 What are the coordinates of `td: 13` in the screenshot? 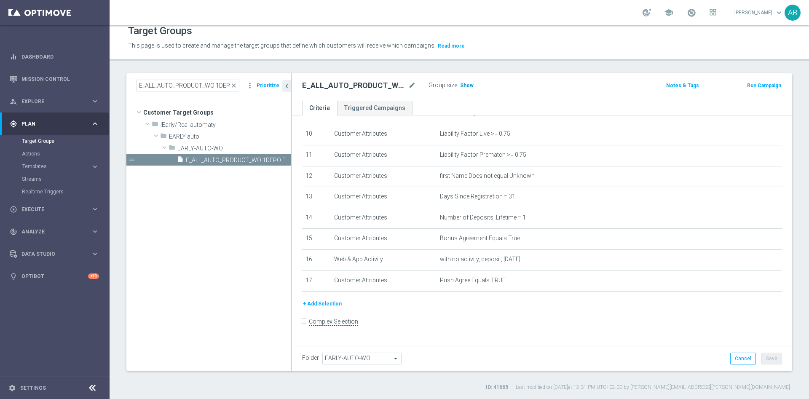 It's located at (316, 198).